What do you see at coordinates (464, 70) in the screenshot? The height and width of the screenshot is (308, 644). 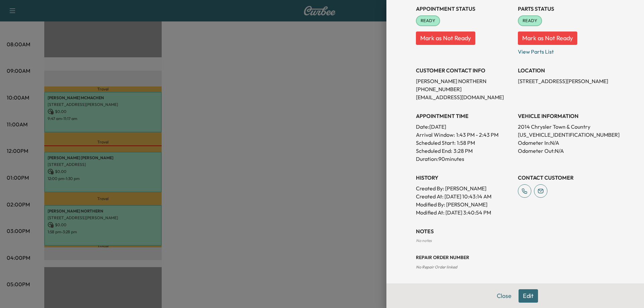 I see `h3: CUSTOMER CONTACT INFO` at bounding box center [464, 70].